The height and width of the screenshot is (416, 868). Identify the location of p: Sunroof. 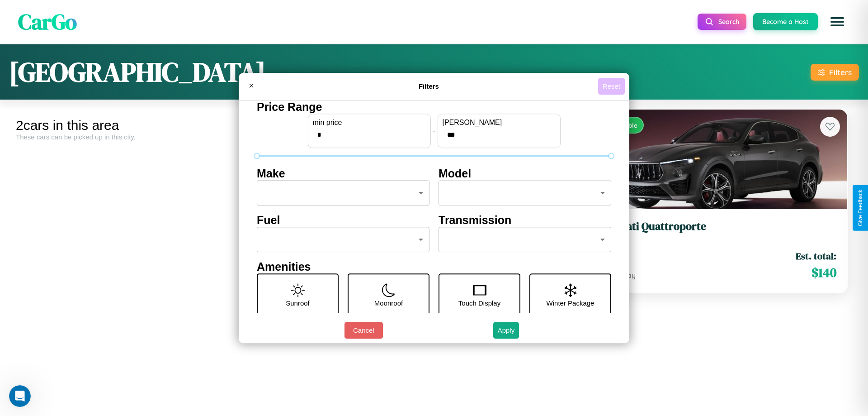
(297, 303).